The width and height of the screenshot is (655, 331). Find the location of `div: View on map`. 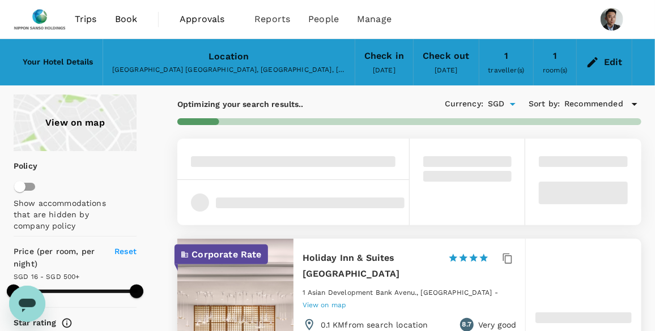

div: View on map is located at coordinates (75, 123).